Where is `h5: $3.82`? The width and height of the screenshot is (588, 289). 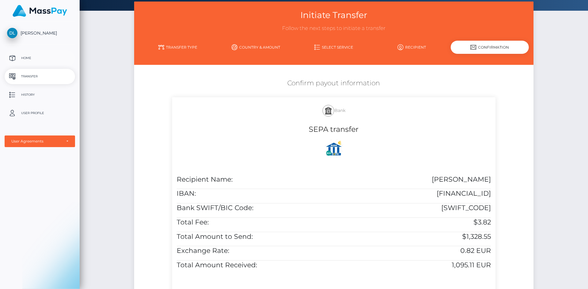
h5: $3.82 is located at coordinates (415, 223).